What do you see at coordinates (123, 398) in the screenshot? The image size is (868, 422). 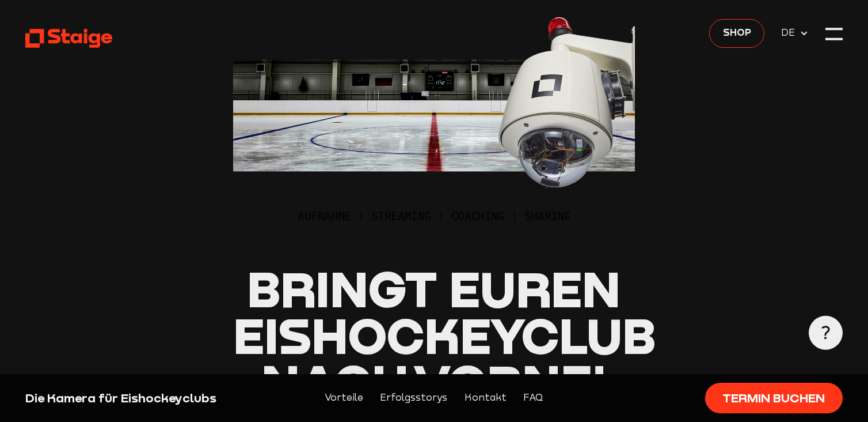 I see `div: Die Kamera für Eishockeyclubs` at bounding box center [123, 398].